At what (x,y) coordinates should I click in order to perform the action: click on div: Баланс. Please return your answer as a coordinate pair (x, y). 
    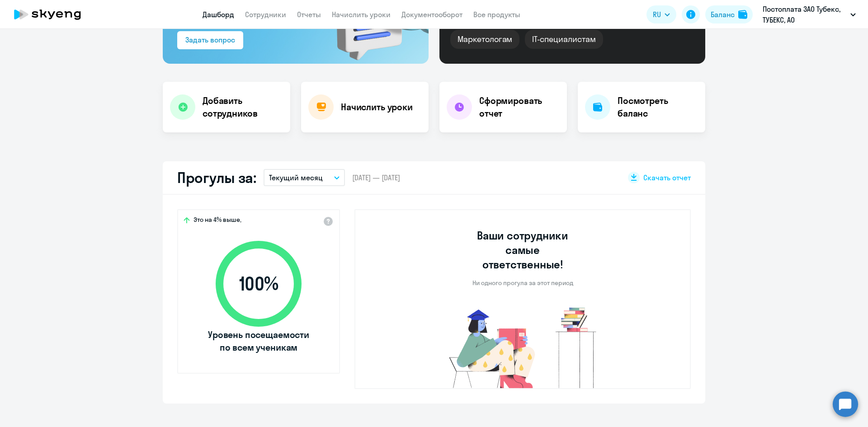
    Looking at the image, I should click on (722, 15).